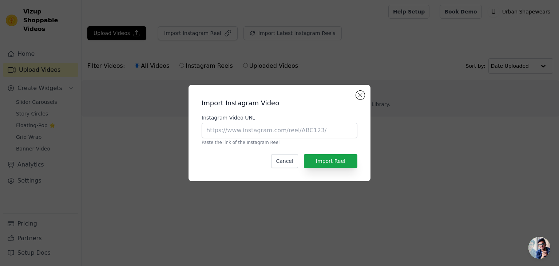  What do you see at coordinates (360, 95) in the screenshot?
I see `button: Close modal` at bounding box center [360, 95].